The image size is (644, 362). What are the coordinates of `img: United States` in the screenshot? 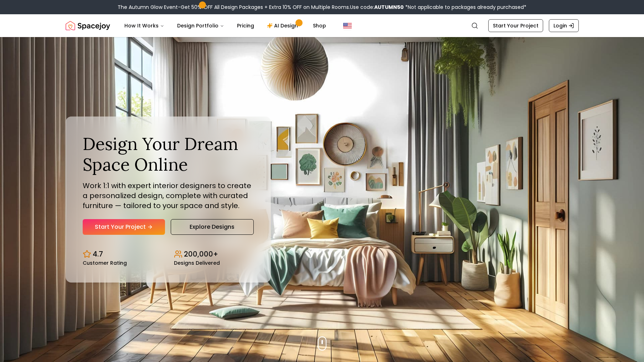 It's located at (347, 26).